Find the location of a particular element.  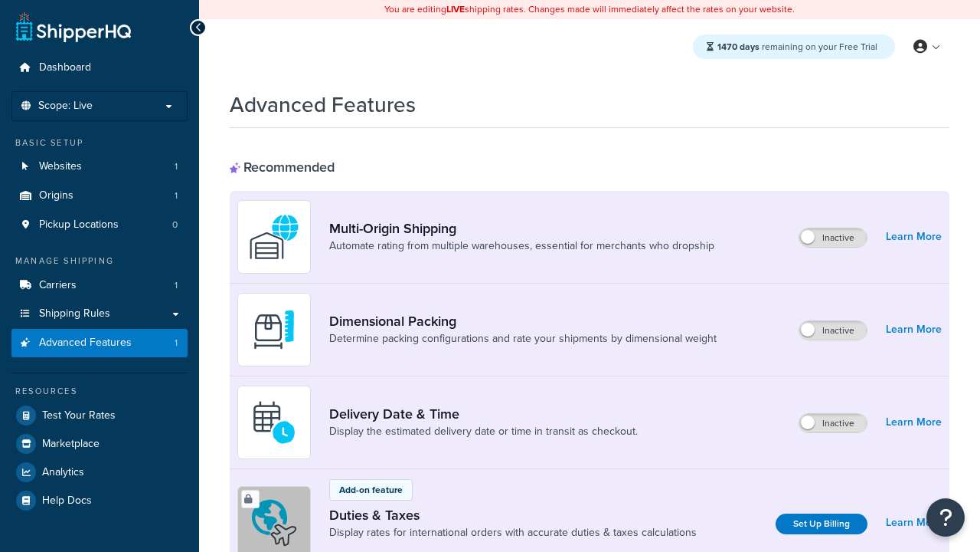

li: Help Docs is located at coordinates (100, 500).